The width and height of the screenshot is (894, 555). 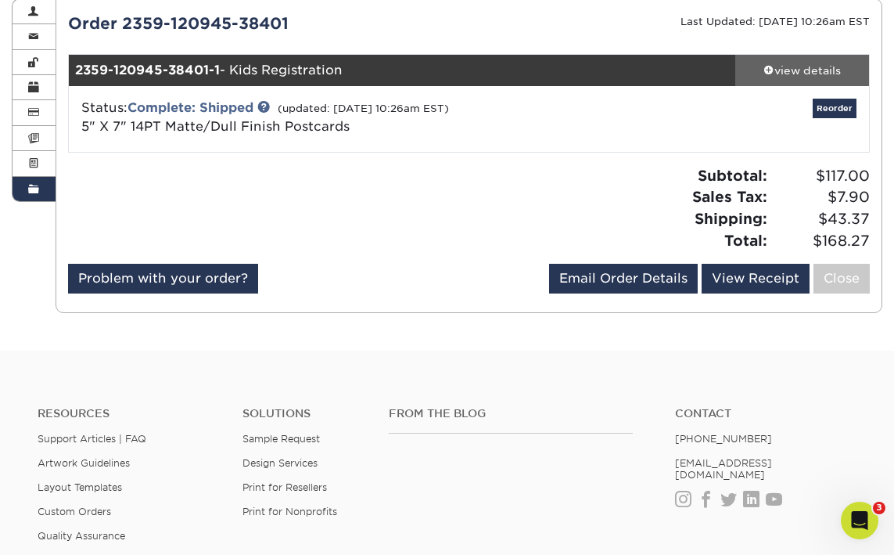 What do you see at coordinates (336, 117) in the screenshot?
I see `div: Status:` at bounding box center [336, 117].